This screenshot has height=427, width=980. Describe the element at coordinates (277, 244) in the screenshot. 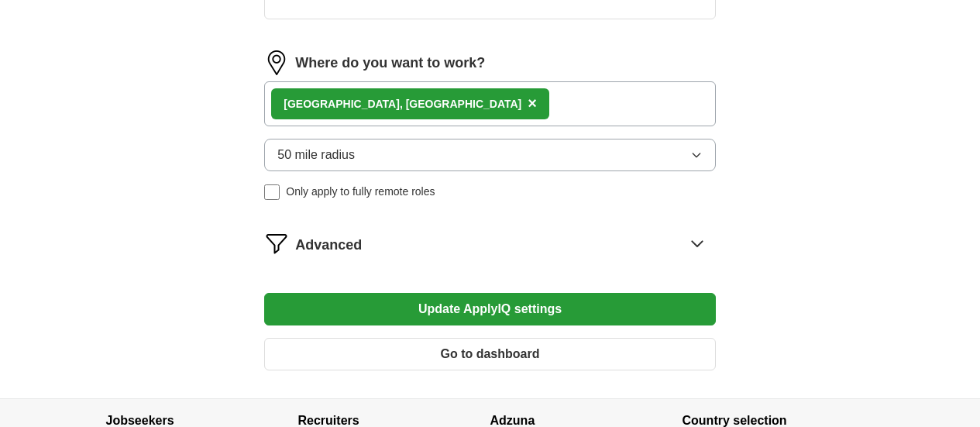

I see `img: filter` at that location.